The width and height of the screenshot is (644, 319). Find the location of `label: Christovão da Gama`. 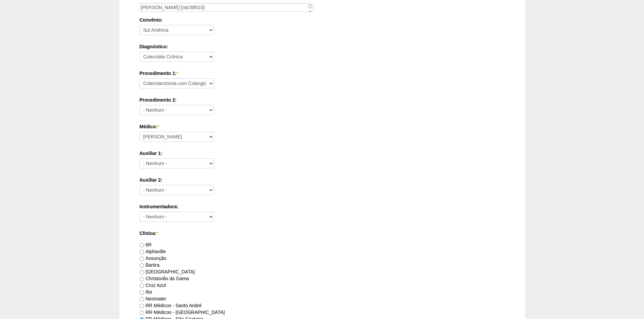

label: Christovão da Gama is located at coordinates (164, 279).